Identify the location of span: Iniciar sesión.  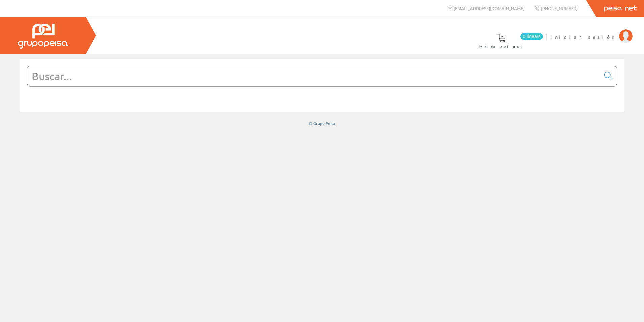
(583, 37).